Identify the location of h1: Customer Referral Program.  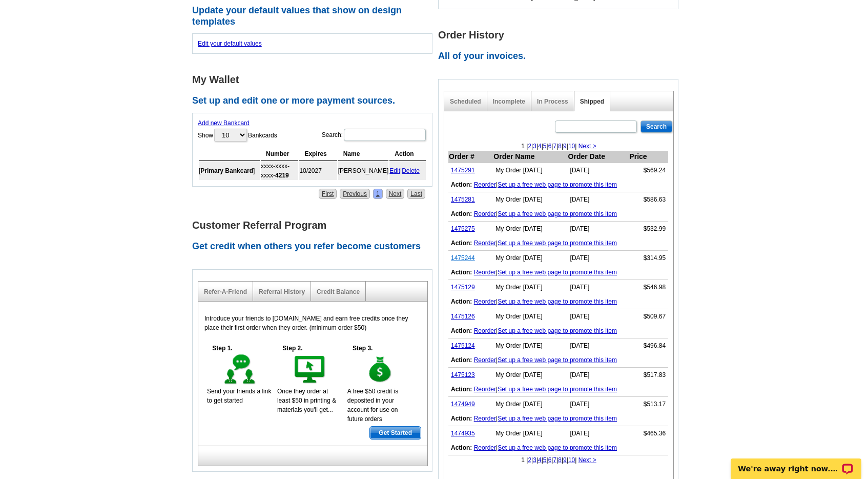
(315, 225).